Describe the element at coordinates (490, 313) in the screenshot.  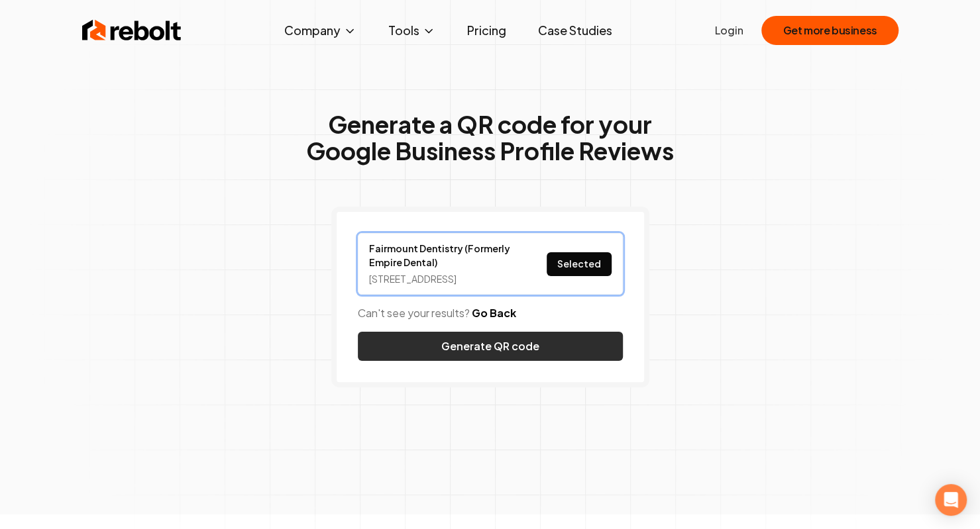
I see `p: Can't see your results?` at that location.